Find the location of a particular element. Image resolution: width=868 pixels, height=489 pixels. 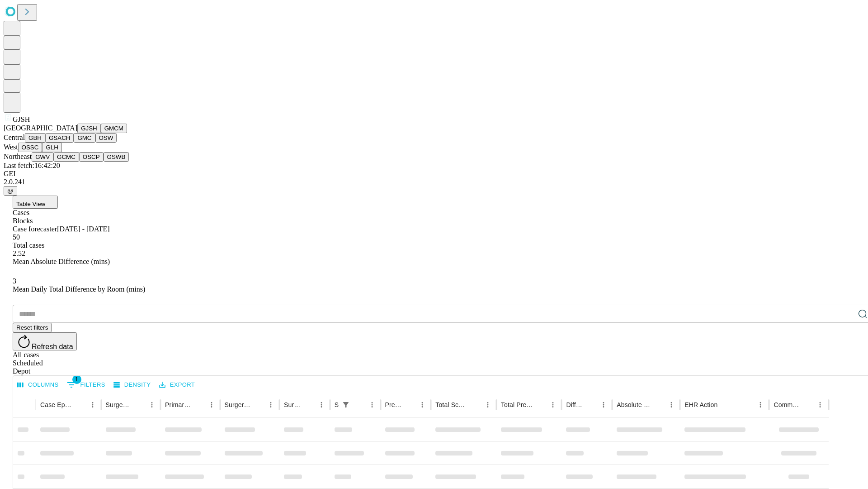

div: Absolute Difference is located at coordinates (634, 405).